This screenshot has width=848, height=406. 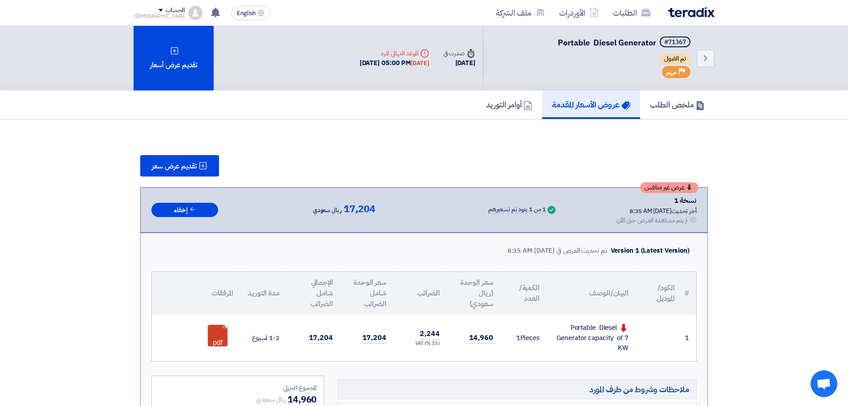 I want to click on th: البيان/الوصف, so click(x=591, y=293).